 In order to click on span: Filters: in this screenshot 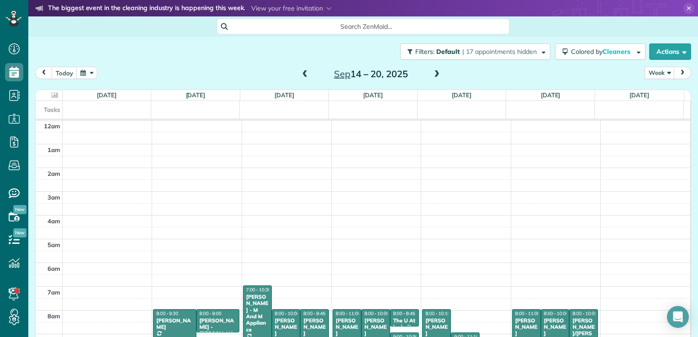, I will do `click(425, 52)`.